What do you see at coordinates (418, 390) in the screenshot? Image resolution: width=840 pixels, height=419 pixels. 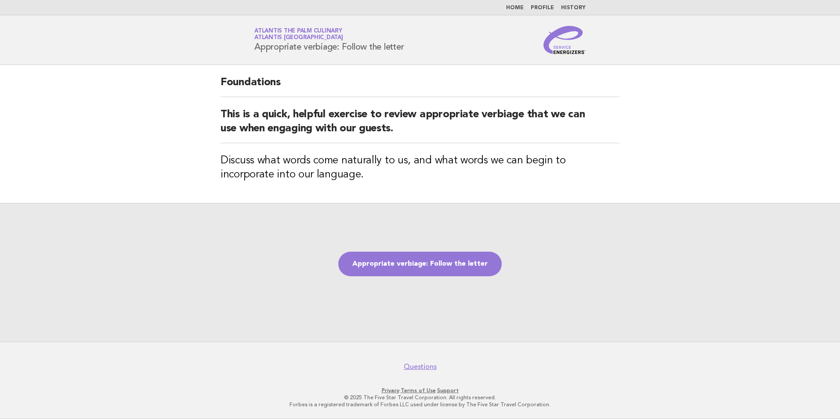 I see `a: Terms of Use` at bounding box center [418, 390].